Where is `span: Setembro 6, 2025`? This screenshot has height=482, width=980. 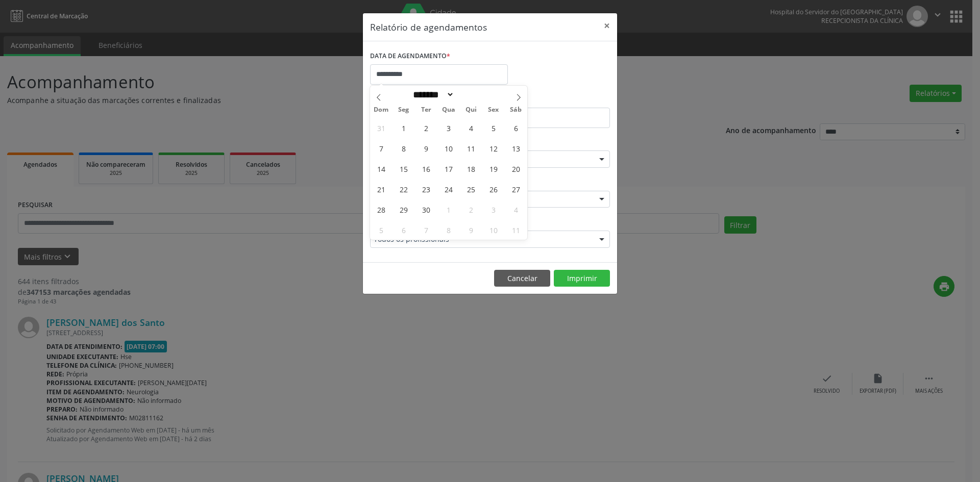
span: Setembro 6, 2025 is located at coordinates (515, 128).